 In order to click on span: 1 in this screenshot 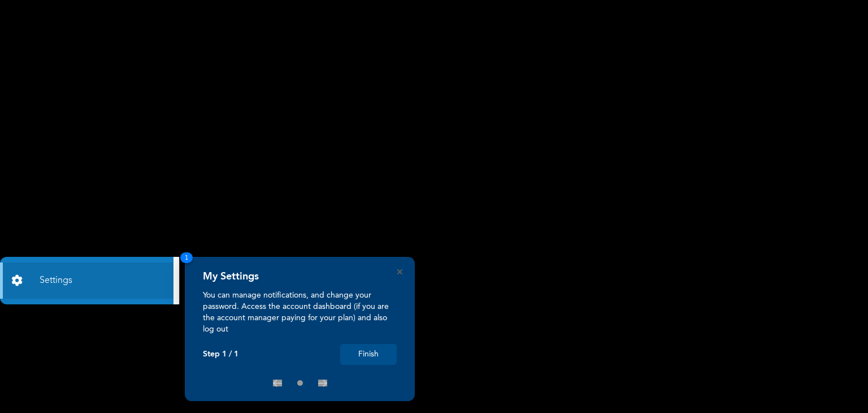, I will do `click(186, 258)`.